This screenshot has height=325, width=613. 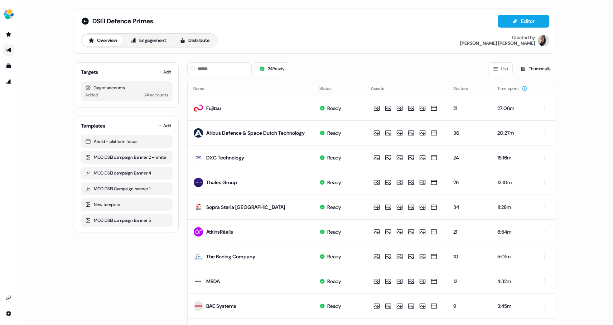 I want to click on div: Targets, so click(x=90, y=72).